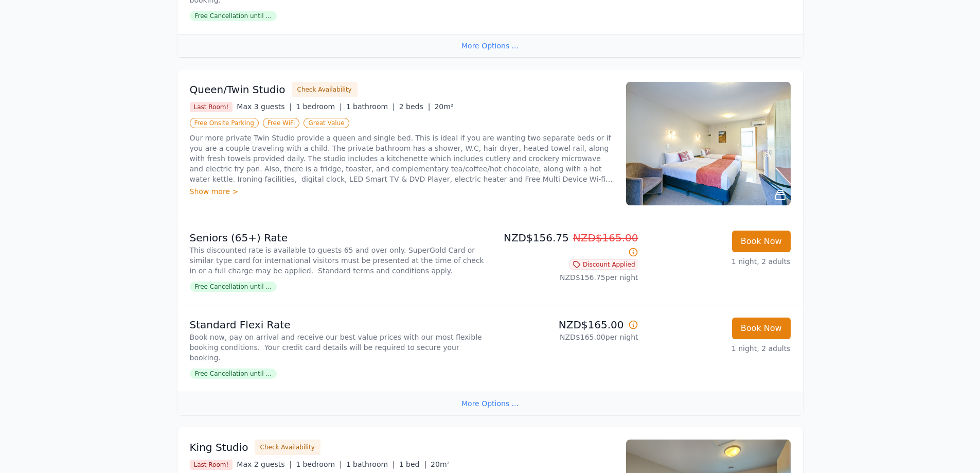  What do you see at coordinates (282, 123) in the screenshot?
I see `span: Free WiFi` at bounding box center [282, 123].